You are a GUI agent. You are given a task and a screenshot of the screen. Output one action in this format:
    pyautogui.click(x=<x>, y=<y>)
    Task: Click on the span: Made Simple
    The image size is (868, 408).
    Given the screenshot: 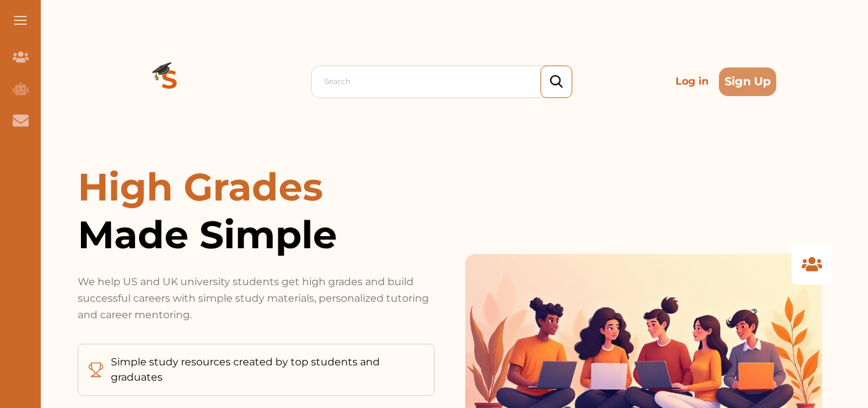 What is the action you would take?
    pyautogui.click(x=256, y=234)
    